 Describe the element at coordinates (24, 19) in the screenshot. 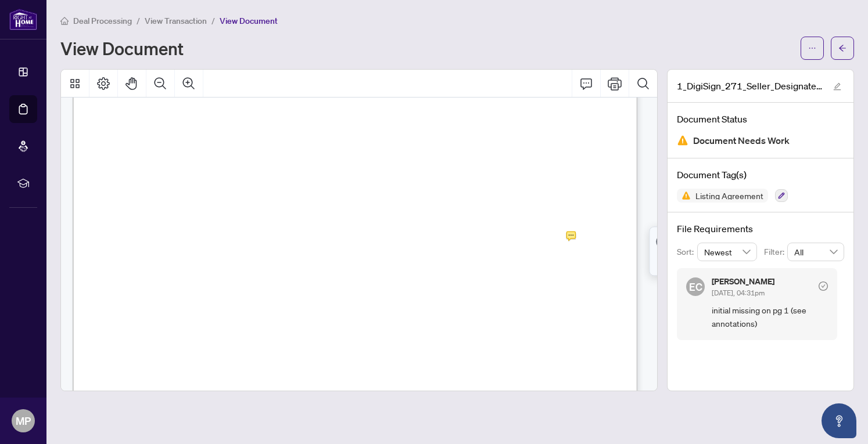

I see `img: logo` at that location.